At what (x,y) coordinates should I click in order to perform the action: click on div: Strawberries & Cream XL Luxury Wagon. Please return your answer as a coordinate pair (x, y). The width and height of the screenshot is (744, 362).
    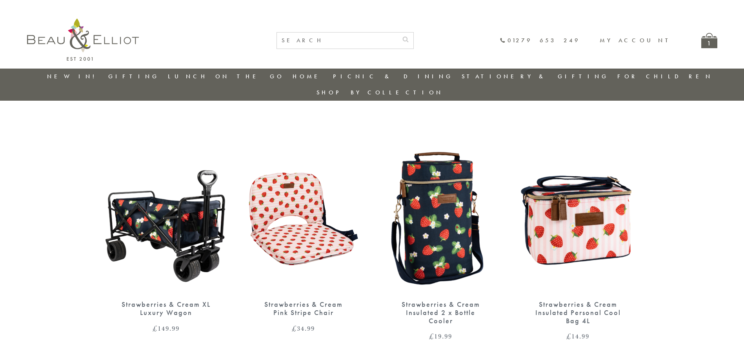
    Looking at the image, I should click on (166, 309).